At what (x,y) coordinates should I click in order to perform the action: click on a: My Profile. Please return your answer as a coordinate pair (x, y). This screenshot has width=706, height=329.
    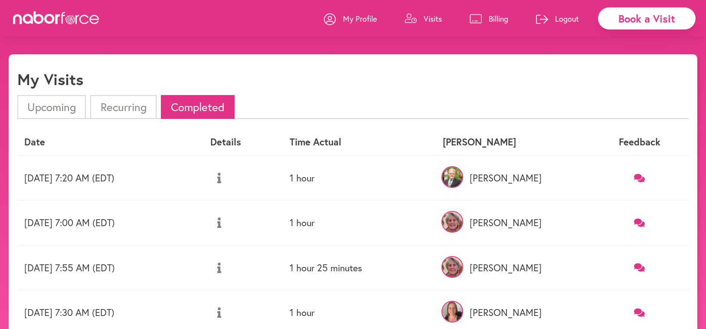
    Looking at the image, I should click on (350, 19).